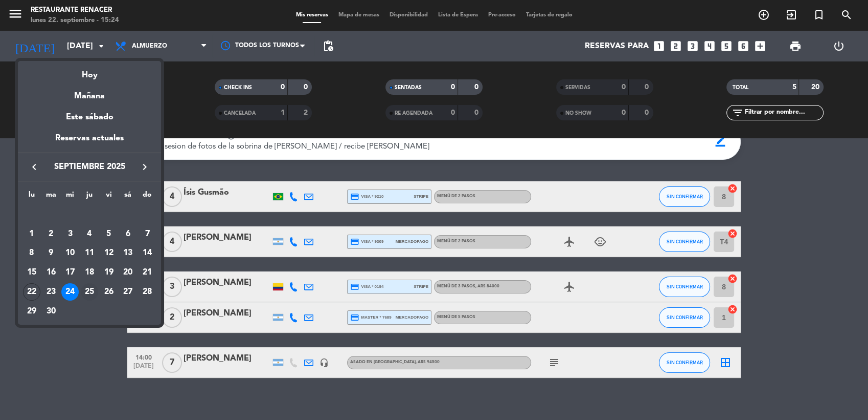 The width and height of the screenshot is (868, 420). Describe the element at coordinates (51, 311) in the screenshot. I see `div: 30` at that location.